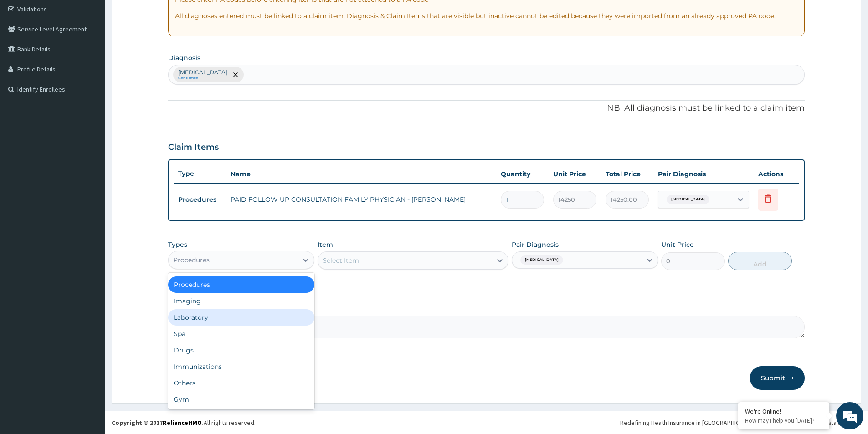 The image size is (868, 434). Describe the element at coordinates (760, 261) in the screenshot. I see `button: Add` at that location.